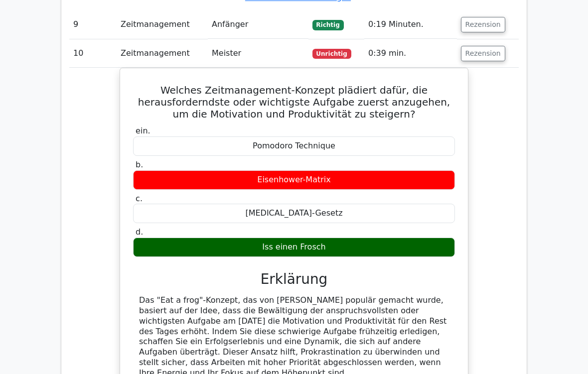 The image size is (588, 374). What do you see at coordinates (328, 25) in the screenshot?
I see `span: Richtig` at bounding box center [328, 25].